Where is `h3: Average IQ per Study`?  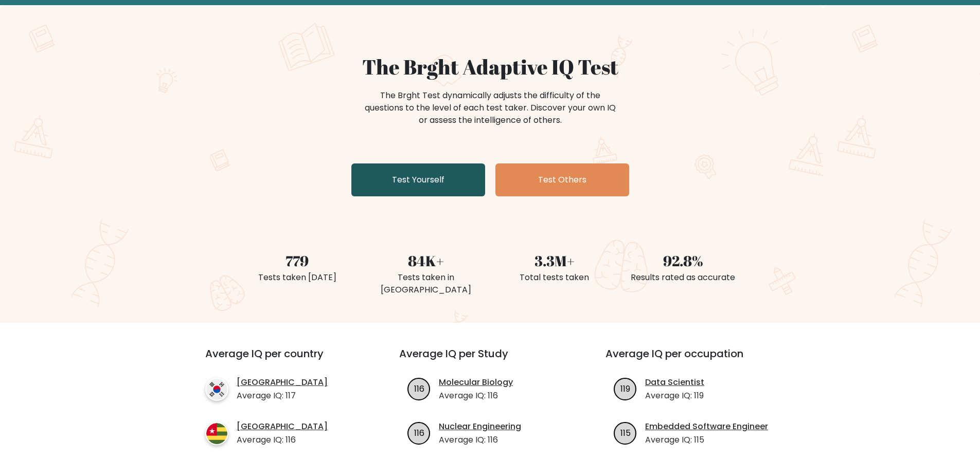
h3: Average IQ per Study is located at coordinates (490, 360).